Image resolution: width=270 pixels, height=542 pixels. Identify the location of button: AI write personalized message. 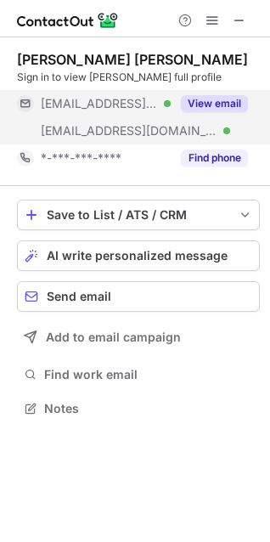
(138, 256).